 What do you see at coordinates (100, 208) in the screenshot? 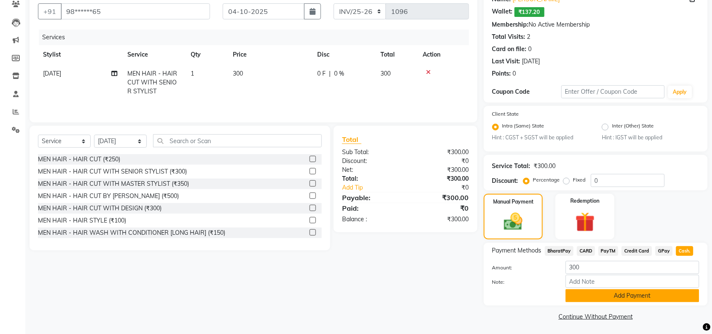
I see `div: MEN HAIR - HAIR CUT WITH DESIGN (₹300)` at bounding box center [100, 208].